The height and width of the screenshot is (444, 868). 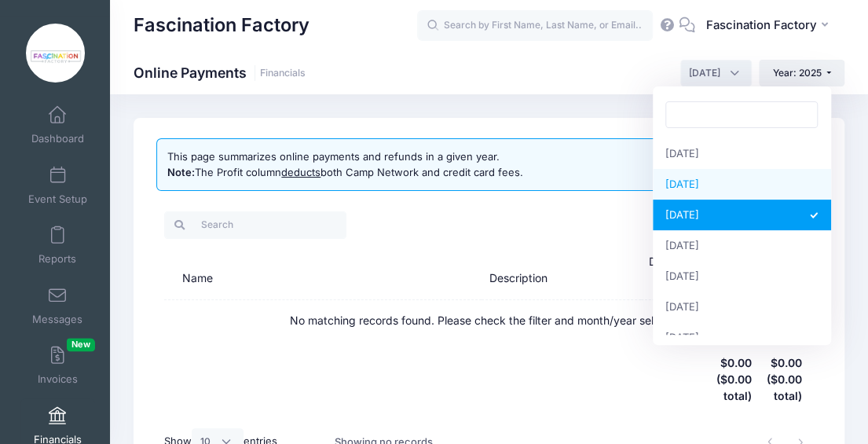 What do you see at coordinates (58, 380) in the screenshot?
I see `span: Invoices` at bounding box center [58, 380].